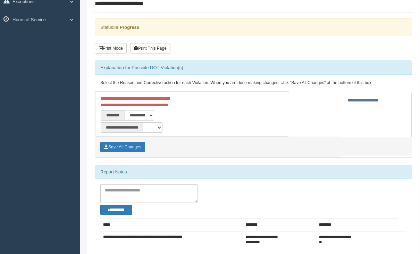 The width and height of the screenshot is (420, 254). What do you see at coordinates (253, 68) in the screenshot?
I see `div: Explanation for Possible DOT Violation(s)` at bounding box center [253, 68].